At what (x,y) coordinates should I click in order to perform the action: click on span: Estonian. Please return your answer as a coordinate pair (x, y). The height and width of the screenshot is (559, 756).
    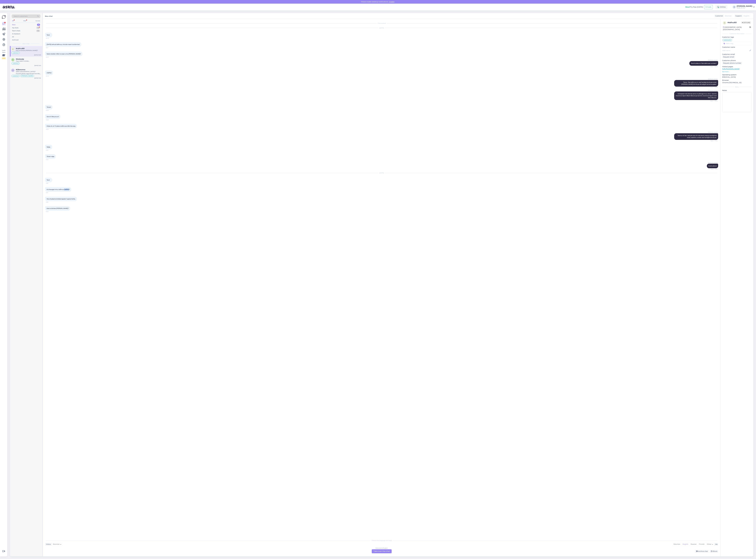
    Looking at the image, I should click on (56, 544).